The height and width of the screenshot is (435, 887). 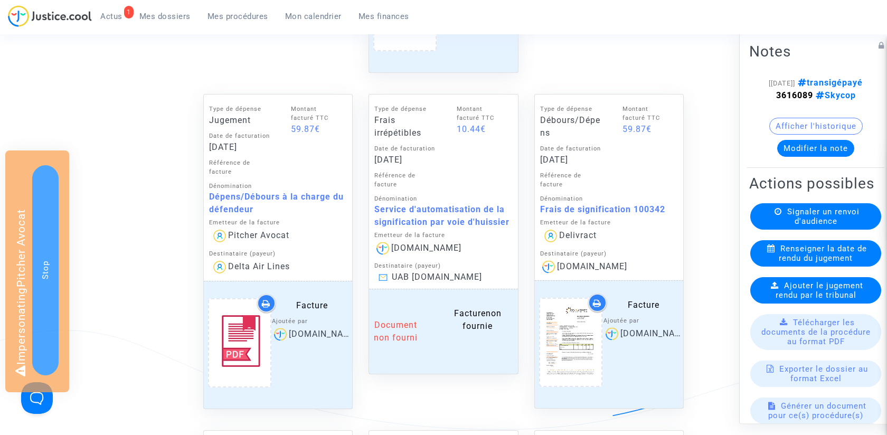 What do you see at coordinates (395, 331) in the screenshot?
I see `div: Document non fourni` at bounding box center [395, 331].